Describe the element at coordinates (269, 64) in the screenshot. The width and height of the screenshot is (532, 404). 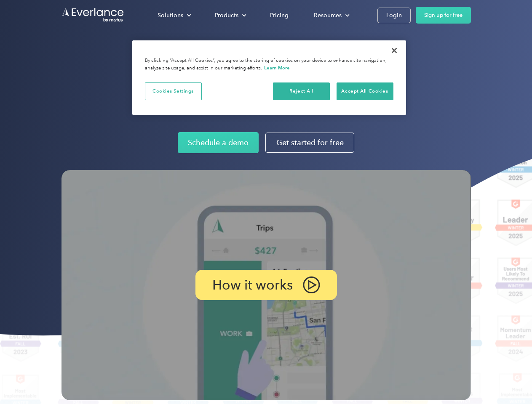
I see `div: By clicking “Accept All Cookies”, you agree to the storing of cookies on your device to enhance s...` at that location.